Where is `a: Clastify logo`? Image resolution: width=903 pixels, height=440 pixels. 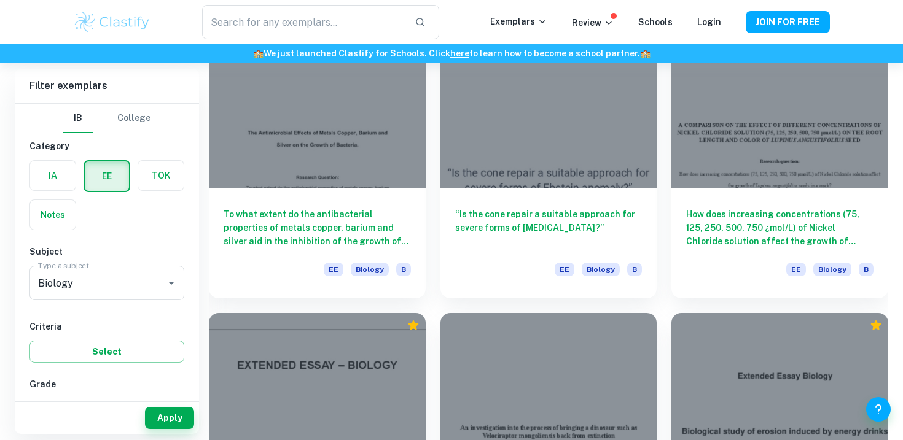 a: Clastify logo is located at coordinates (112, 22).